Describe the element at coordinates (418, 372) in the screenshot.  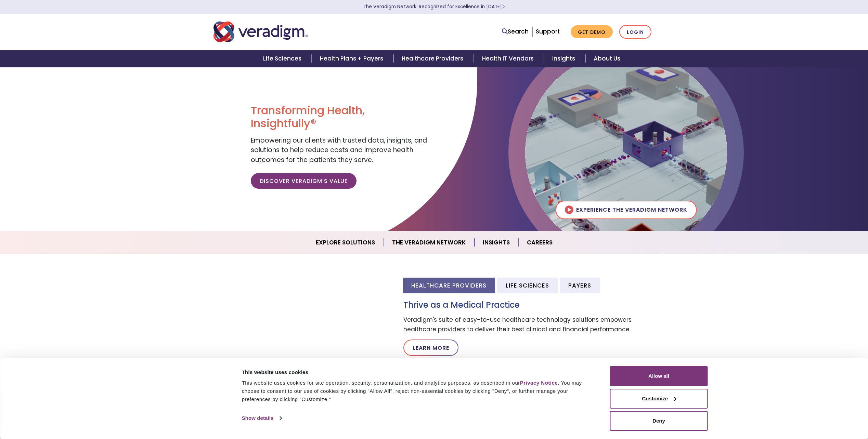
I see `div: This website uses cookies` at that location.